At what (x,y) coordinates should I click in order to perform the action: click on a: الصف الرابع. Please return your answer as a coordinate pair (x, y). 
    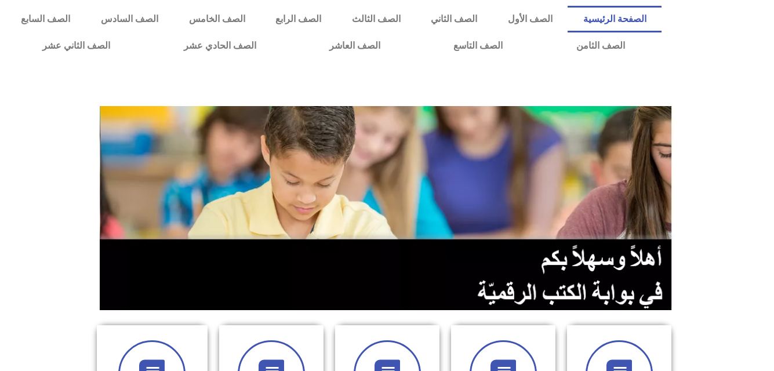
    Looking at the image, I should click on (299, 19).